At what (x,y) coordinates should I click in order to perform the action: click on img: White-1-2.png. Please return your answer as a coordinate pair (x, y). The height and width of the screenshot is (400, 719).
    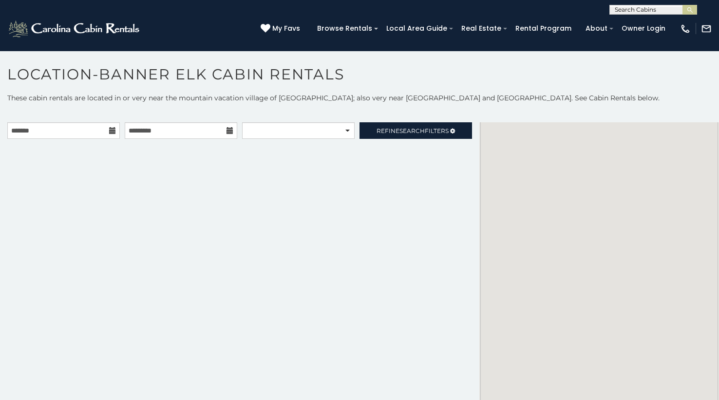
    Looking at the image, I should click on (75, 29).